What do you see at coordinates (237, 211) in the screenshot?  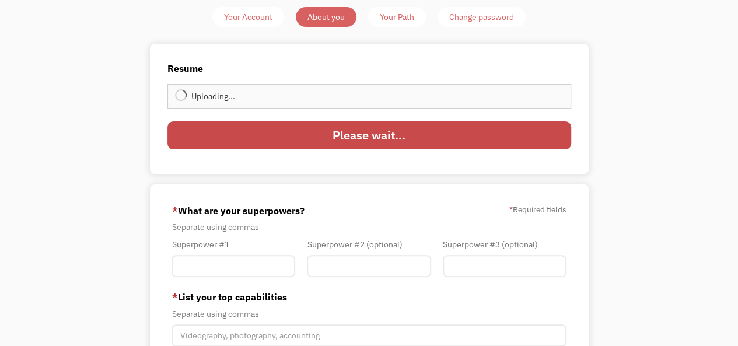 I see `label: What are your superpowers?` at bounding box center [237, 211].